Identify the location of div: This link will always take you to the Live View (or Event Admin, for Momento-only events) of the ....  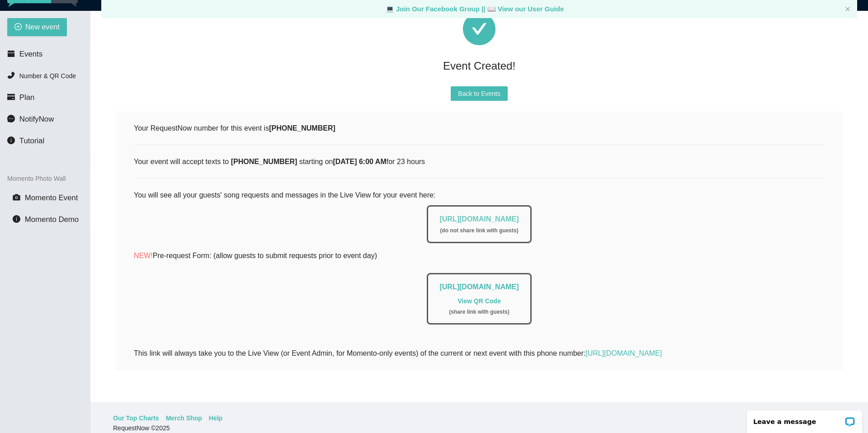
(479, 353).